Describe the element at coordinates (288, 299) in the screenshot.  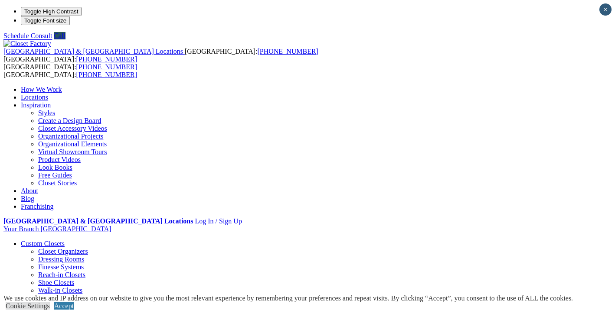
I see `div: We use cookies and IP address on our website to give you the most relevant experience by remember...` at that location.